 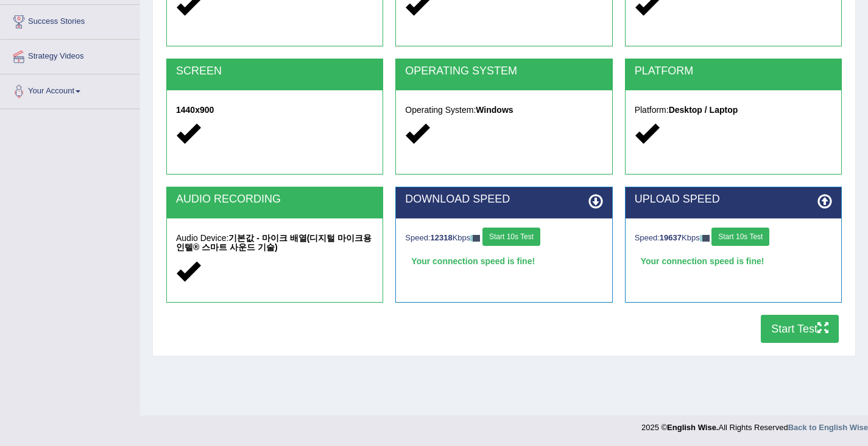 I want to click on h2: PLATFORM, so click(x=734, y=72).